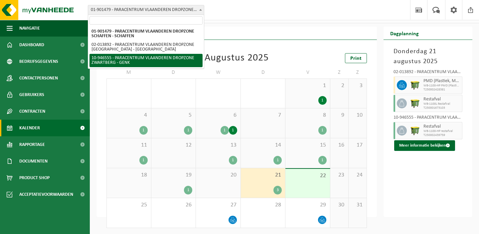 The width and height of the screenshot is (479, 234). I want to click on a: Print, so click(356, 58).